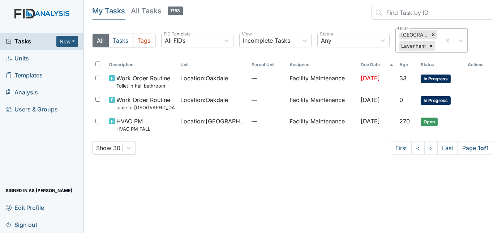 The width and height of the screenshot is (502, 233). I want to click on span: Tasks, so click(31, 41).